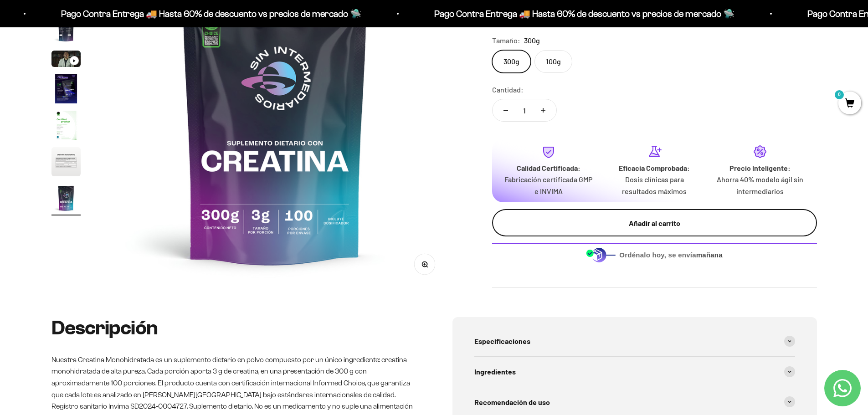 The width and height of the screenshot is (868, 415). Describe the element at coordinates (234, 328) in the screenshot. I see `h2: Descripción` at that location.